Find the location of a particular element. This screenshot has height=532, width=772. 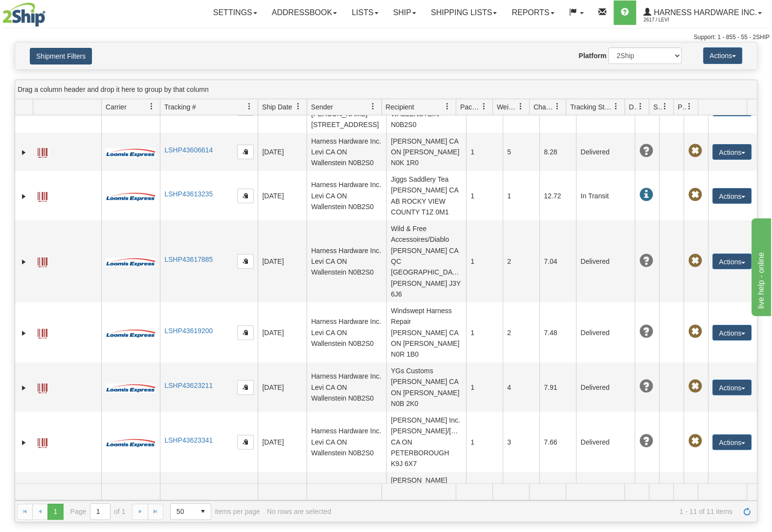

a: Recipient filter column settings is located at coordinates (447, 107).